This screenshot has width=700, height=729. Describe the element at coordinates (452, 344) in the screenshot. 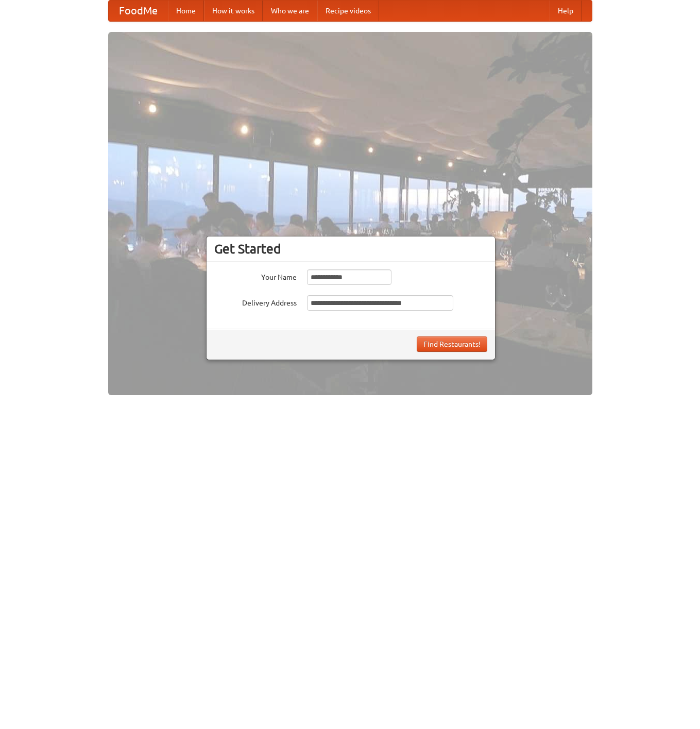

I see `button: Find Restaurants!` at that location.